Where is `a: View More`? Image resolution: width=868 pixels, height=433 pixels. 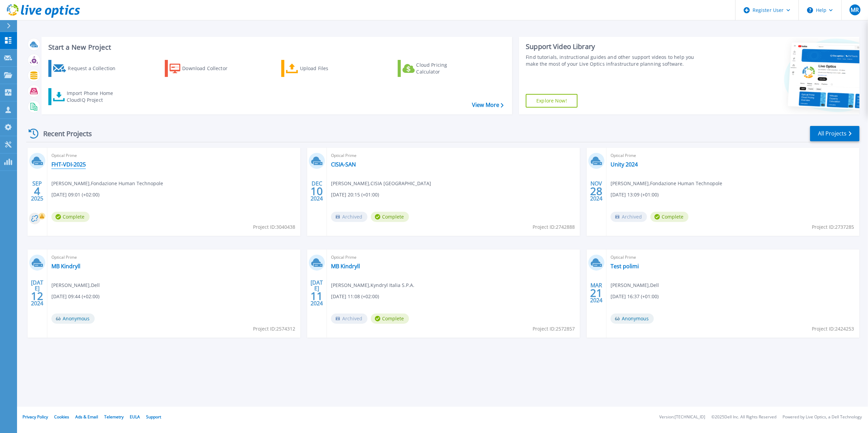 a: View More is located at coordinates (488, 104).